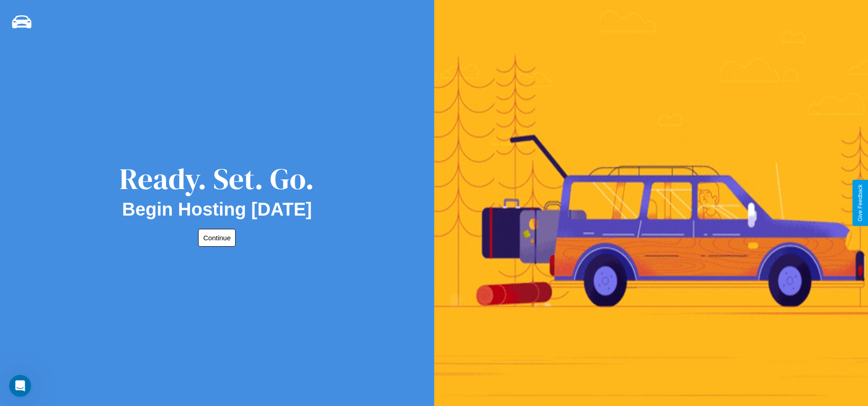  I want to click on div: Ready. Set. Go., so click(217, 178).